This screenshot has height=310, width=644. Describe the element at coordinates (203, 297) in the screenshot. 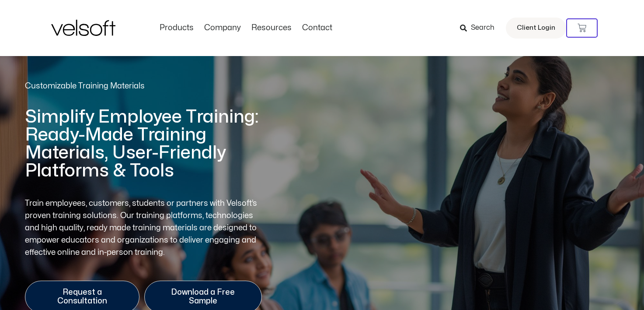

I see `span: Download a Free Sample` at that location.